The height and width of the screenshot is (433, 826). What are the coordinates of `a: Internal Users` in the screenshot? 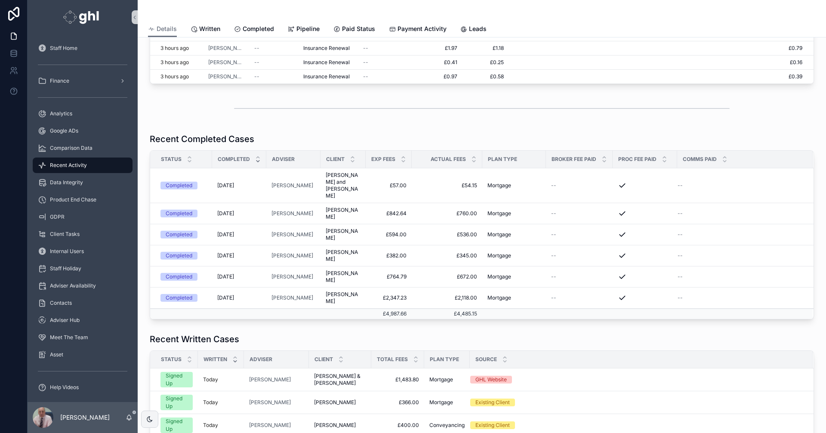 It's located at (83, 251).